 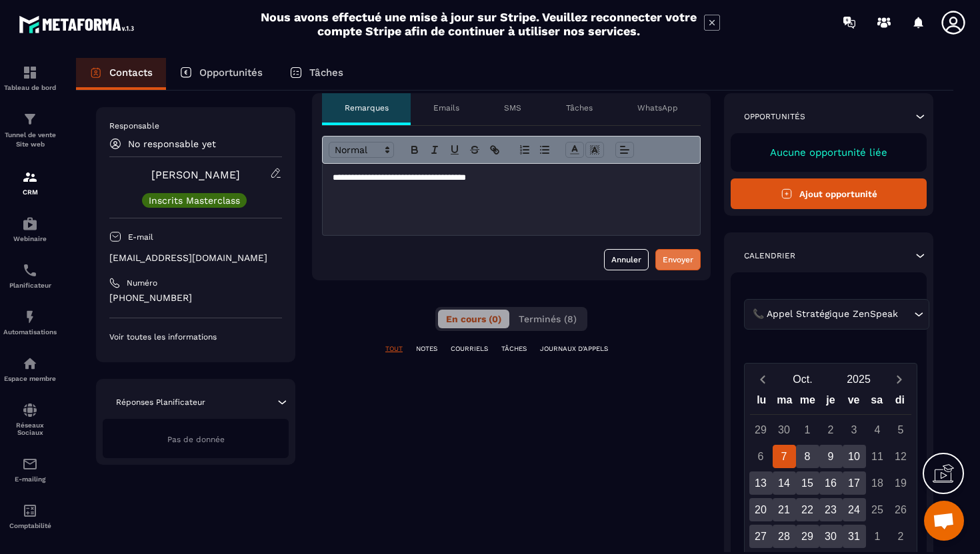 I want to click on div: 16, so click(x=831, y=483).